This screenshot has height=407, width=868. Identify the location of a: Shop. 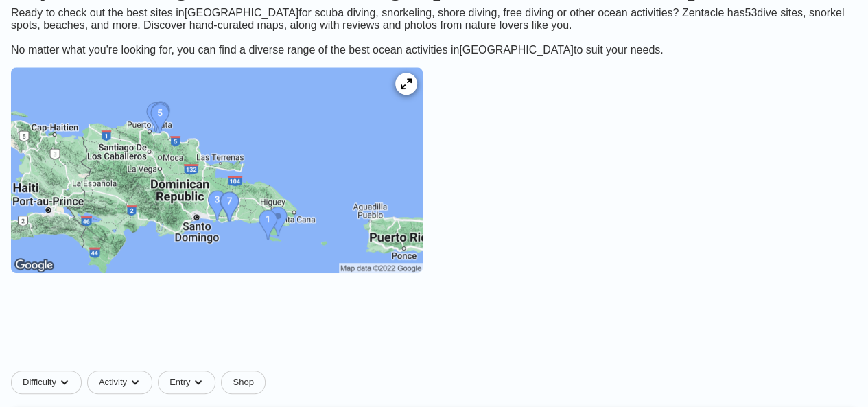
(243, 382).